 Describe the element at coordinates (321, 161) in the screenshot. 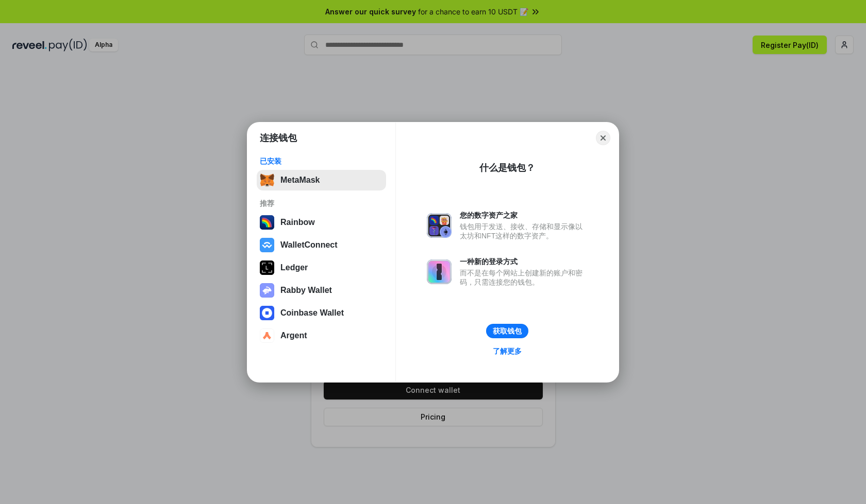

I see `div: 已安装` at that location.